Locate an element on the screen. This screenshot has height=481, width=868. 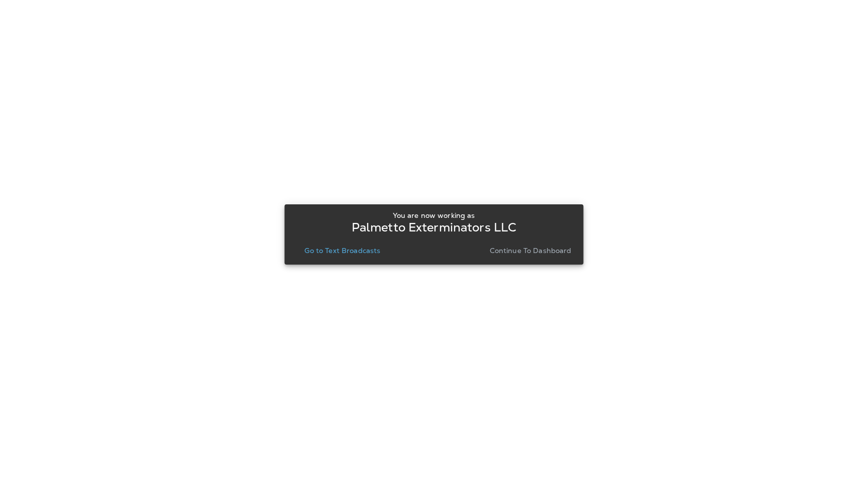
button: Continue to Dashboard is located at coordinates (530, 251).